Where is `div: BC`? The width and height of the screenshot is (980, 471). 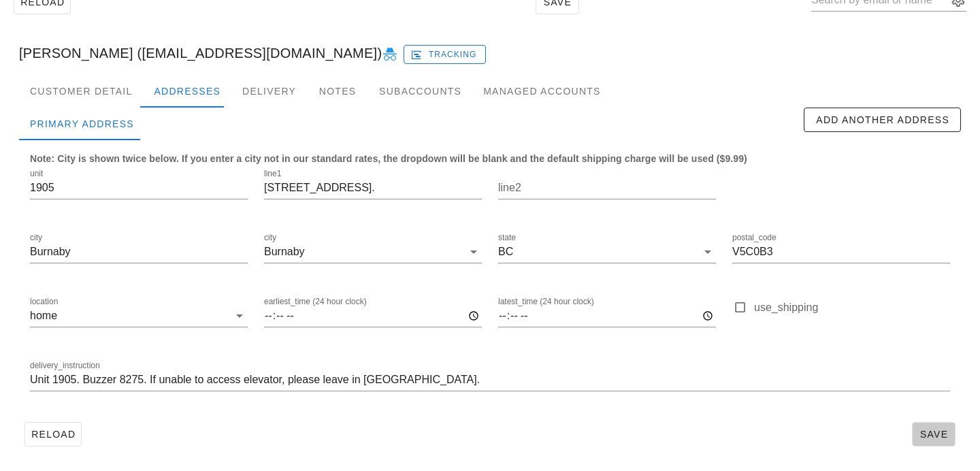 div: BC is located at coordinates (506, 252).